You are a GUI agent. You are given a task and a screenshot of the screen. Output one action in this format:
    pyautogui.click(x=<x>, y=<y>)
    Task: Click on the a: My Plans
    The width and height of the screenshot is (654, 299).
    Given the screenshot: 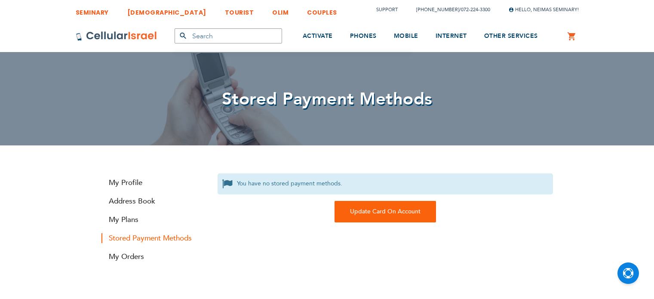 What is the action you would take?
    pyautogui.click(x=153, y=219)
    